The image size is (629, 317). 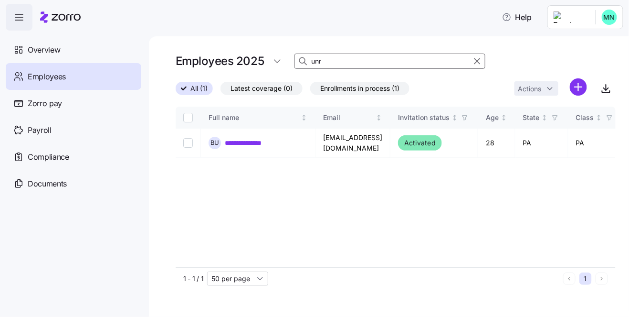 What do you see at coordinates (45, 103) in the screenshot?
I see `span: Zorro pay` at bounding box center [45, 103].